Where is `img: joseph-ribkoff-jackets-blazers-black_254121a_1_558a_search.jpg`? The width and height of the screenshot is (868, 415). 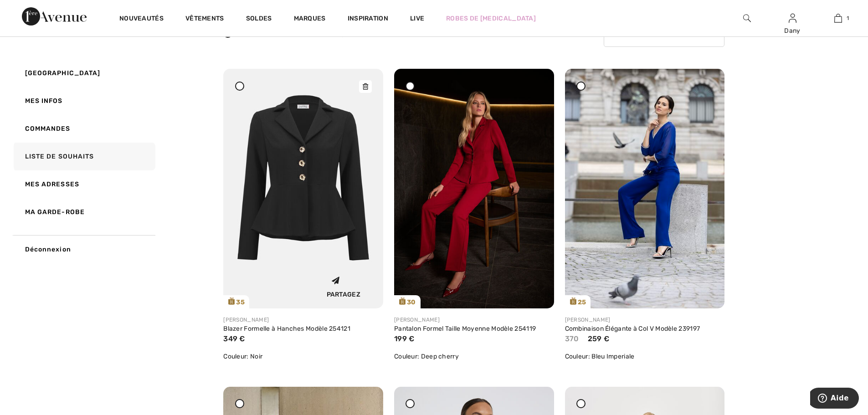 img: joseph-ribkoff-jackets-blazers-black_254121a_1_558a_search.jpg is located at coordinates (303, 189).